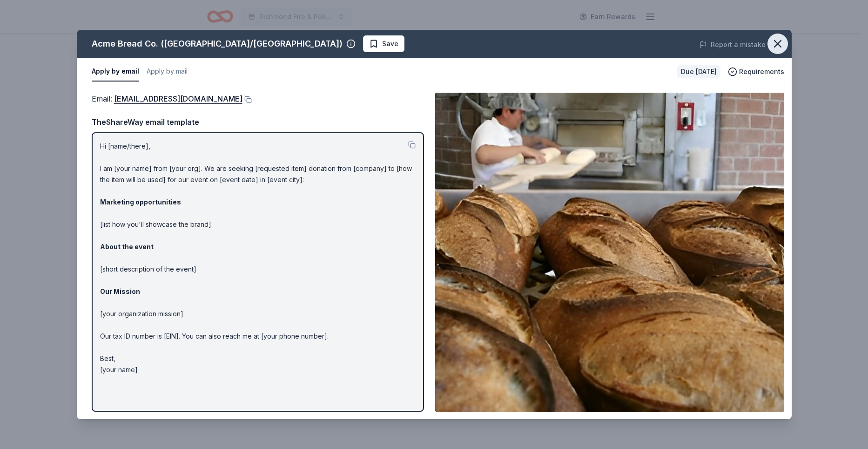 Image resolution: width=868 pixels, height=449 pixels. What do you see at coordinates (116, 71) in the screenshot?
I see `button: Apply by email` at bounding box center [116, 71].